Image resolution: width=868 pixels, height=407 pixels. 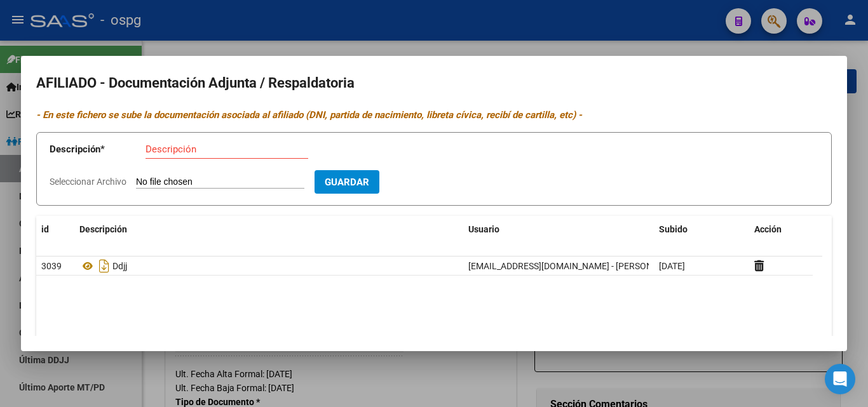 I want to click on span: Ddjj, so click(x=120, y=266).